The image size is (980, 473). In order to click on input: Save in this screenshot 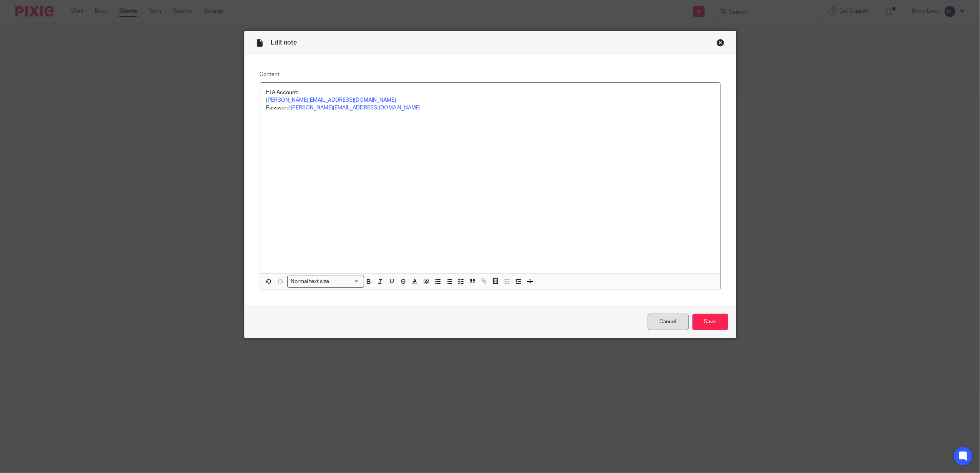, I will do `click(711, 322)`.